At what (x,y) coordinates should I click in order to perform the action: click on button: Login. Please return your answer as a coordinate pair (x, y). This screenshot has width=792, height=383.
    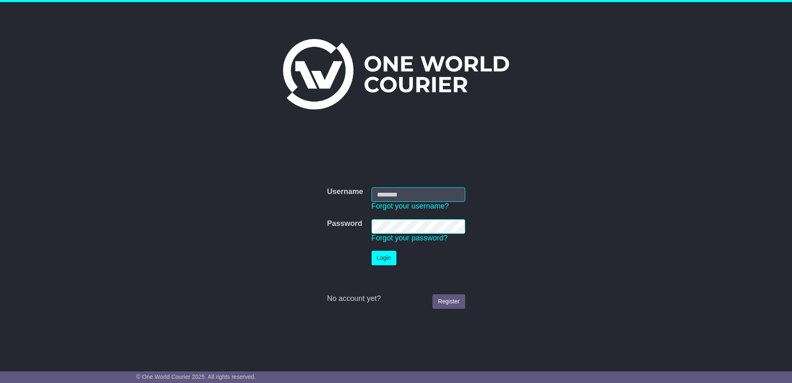
    Looking at the image, I should click on (384, 258).